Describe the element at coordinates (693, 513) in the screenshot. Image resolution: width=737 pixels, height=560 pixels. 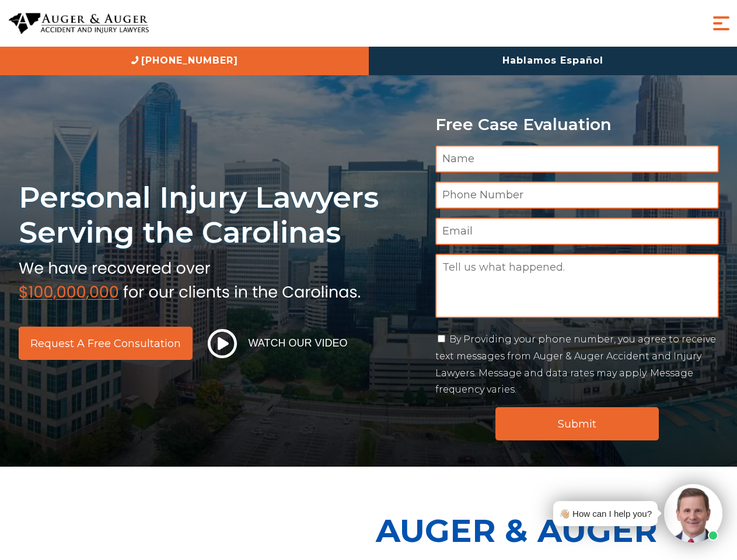
I see `img: Intaker widget Avatar` at that location.